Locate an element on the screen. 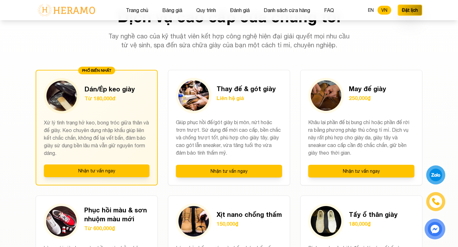 Image resolution: width=458 pixels, height=247 pixels. img: Dán/Ép keo giày is located at coordinates (62, 96).